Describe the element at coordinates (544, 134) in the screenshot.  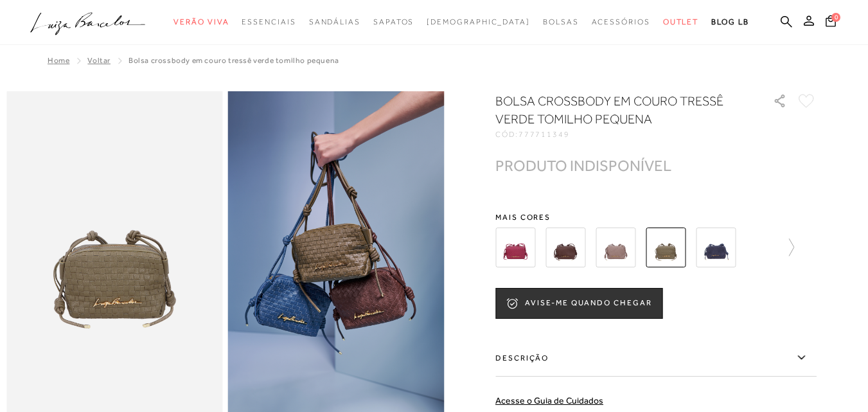
I see `span: 777711349` at that location.